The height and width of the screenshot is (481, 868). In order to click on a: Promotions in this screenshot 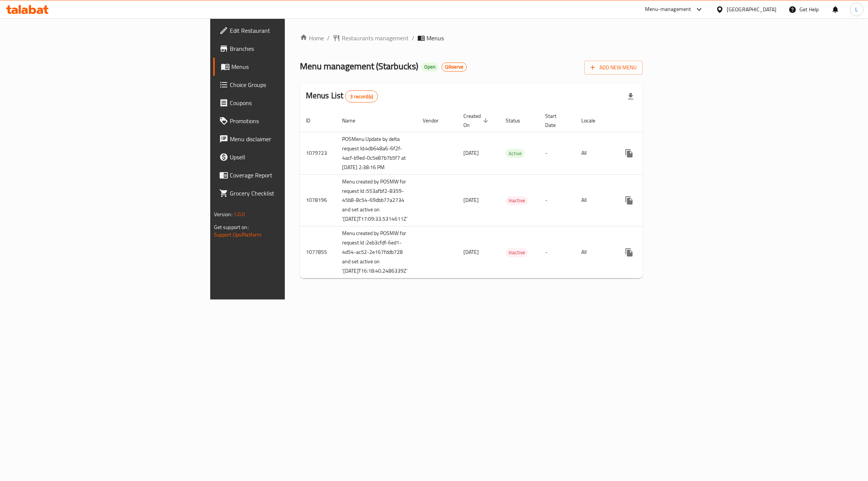, I will do `click(284, 121)`.